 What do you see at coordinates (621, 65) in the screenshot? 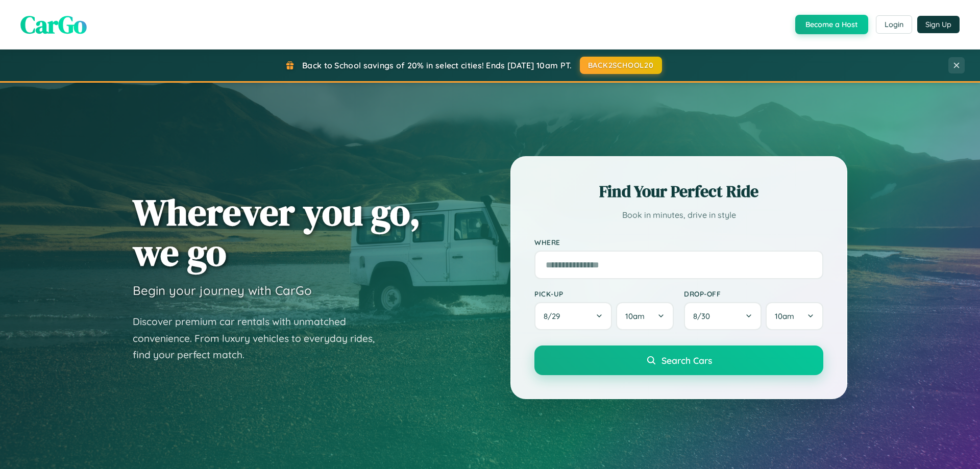
I see `button: BACK2SCHOOL20` at bounding box center [621, 65].